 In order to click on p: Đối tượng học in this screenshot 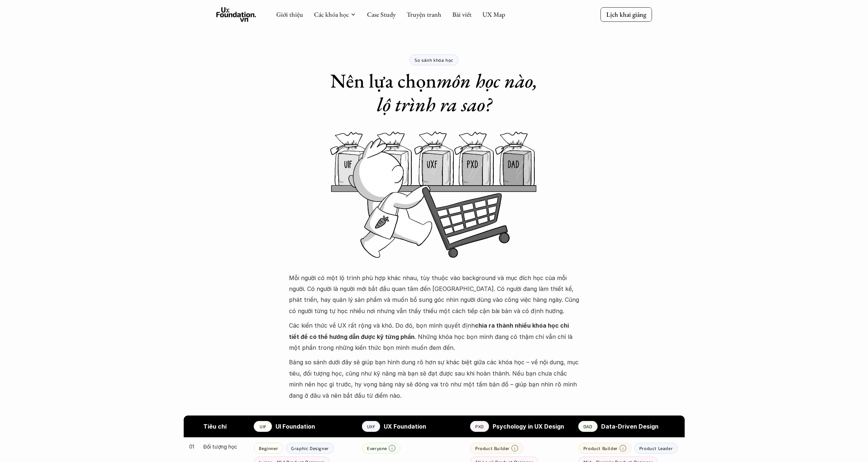, I will do `click(225, 447)`.